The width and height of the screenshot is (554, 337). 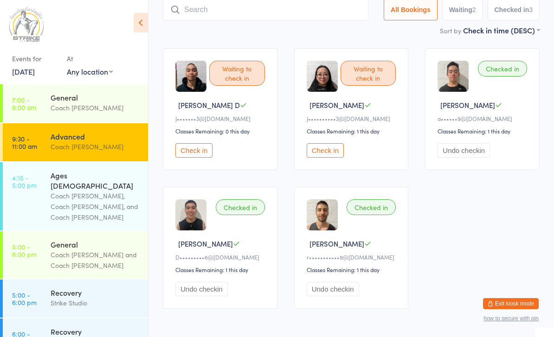 I want to click on div: Classes Remaining: 0 this day, so click(x=221, y=131).